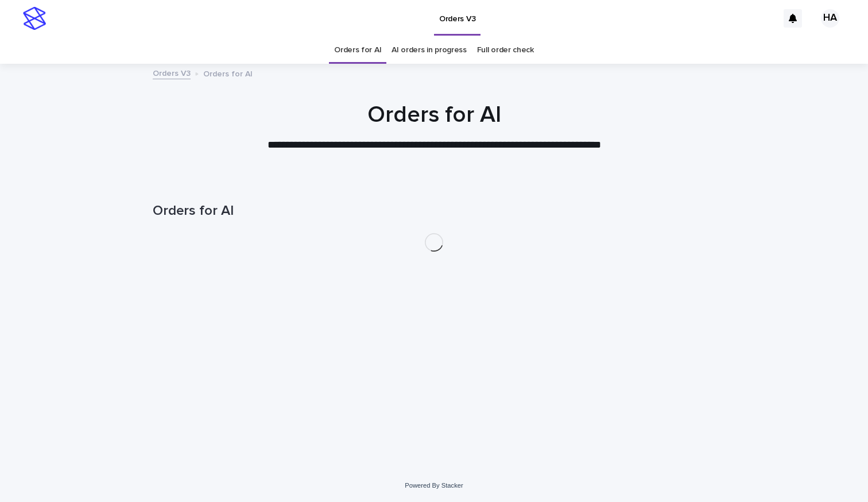  I want to click on img: stacker-logo-s-only.png, so click(35, 19).